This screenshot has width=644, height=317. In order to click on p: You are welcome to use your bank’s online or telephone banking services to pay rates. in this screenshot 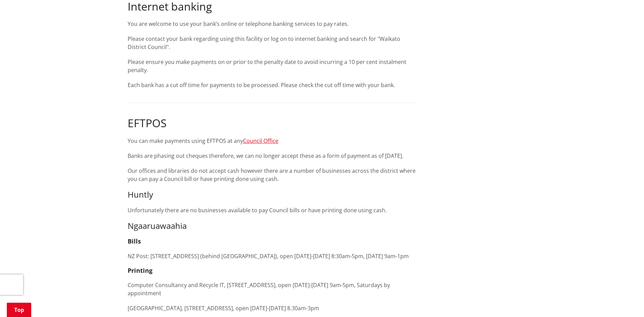, I will do `click(272, 24)`.